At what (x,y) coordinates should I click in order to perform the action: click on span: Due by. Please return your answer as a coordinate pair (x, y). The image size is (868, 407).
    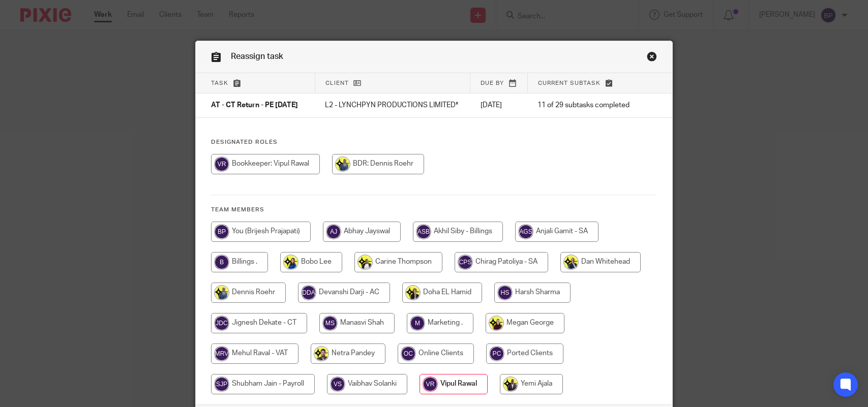
    Looking at the image, I should click on (492, 83).